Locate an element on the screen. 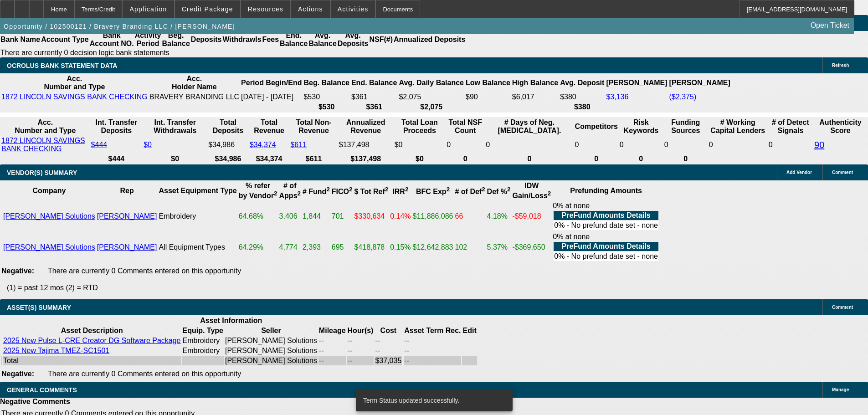  td: $90 is located at coordinates (488, 97).